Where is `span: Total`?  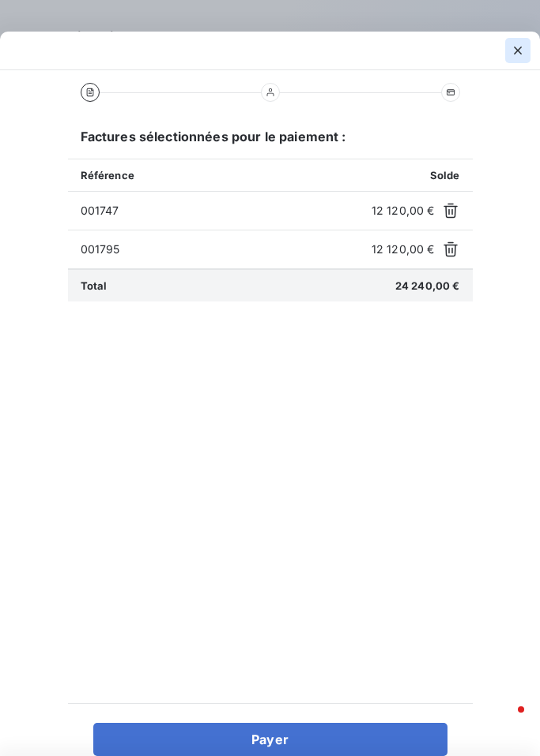
span: Total is located at coordinates (94, 286).